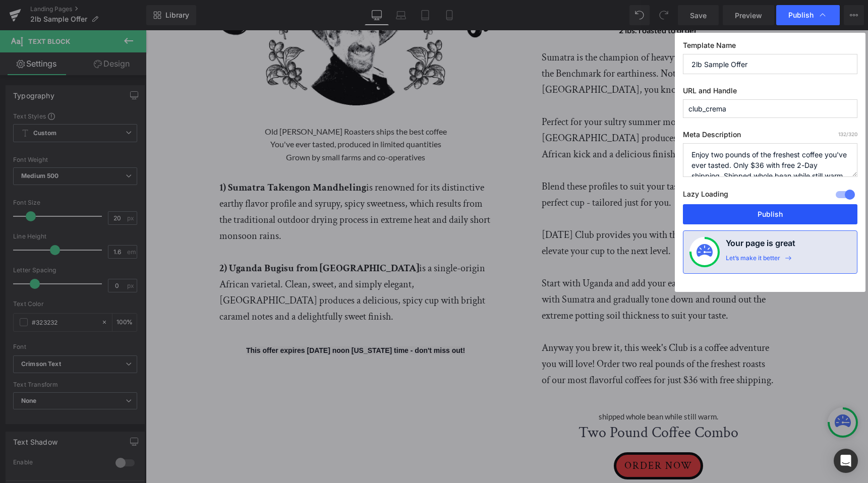  What do you see at coordinates (512, 43) in the screenshot?
I see `p: Sumatra is the champion of heavyweight Indonesian coffee, the Benchmark for earthiness. Nothing c...` at bounding box center [512, 43].